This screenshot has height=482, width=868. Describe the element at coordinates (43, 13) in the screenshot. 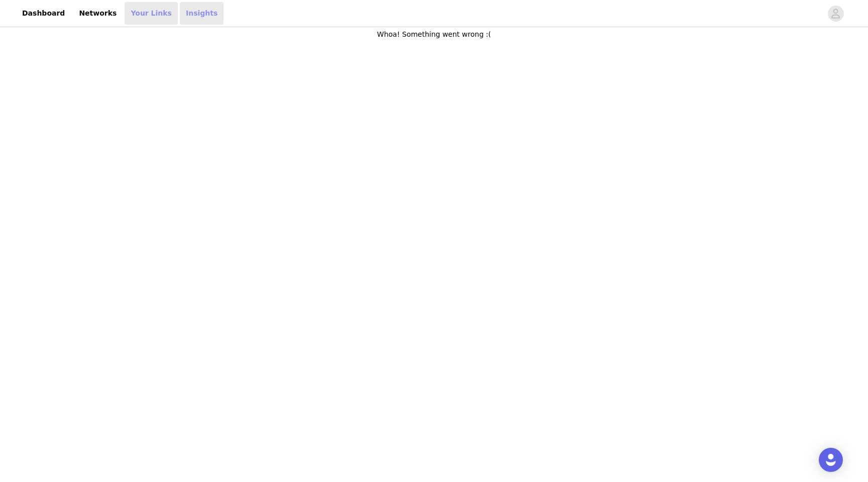

I see `a: Dashboard` at that location.